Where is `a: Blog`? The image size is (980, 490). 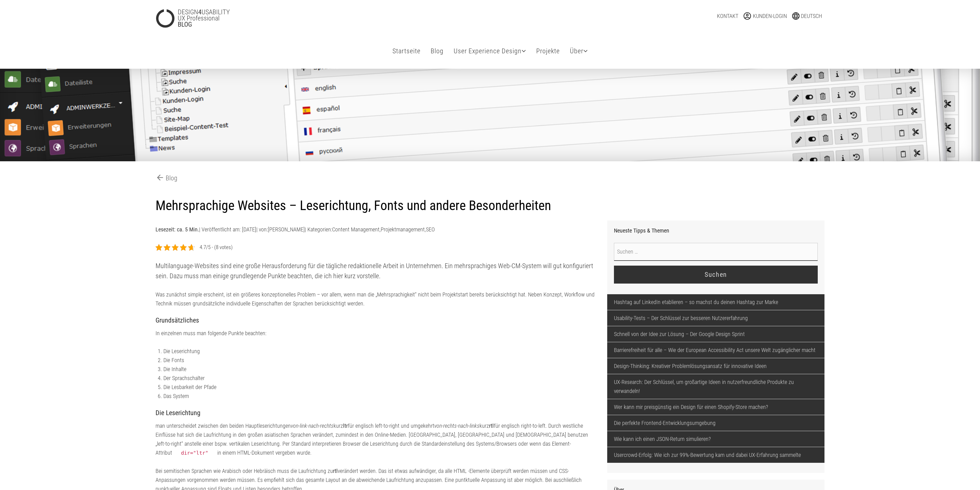
a: Blog is located at coordinates (437, 51).